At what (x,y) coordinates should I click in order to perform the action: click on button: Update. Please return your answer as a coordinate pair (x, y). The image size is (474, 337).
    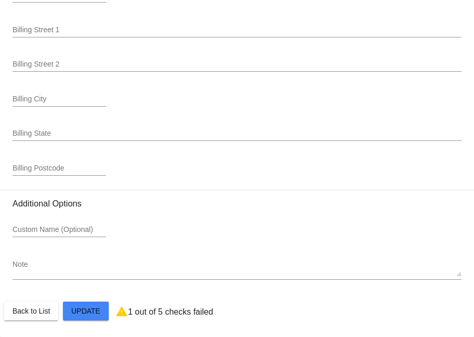
    Looking at the image, I should click on (86, 311).